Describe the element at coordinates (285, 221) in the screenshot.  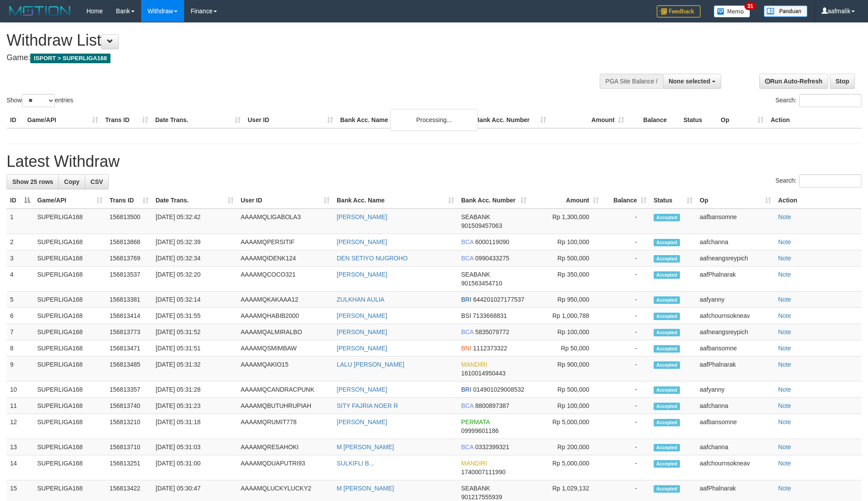
I see `td: AAAAMQLIGABOLA3` at that location.